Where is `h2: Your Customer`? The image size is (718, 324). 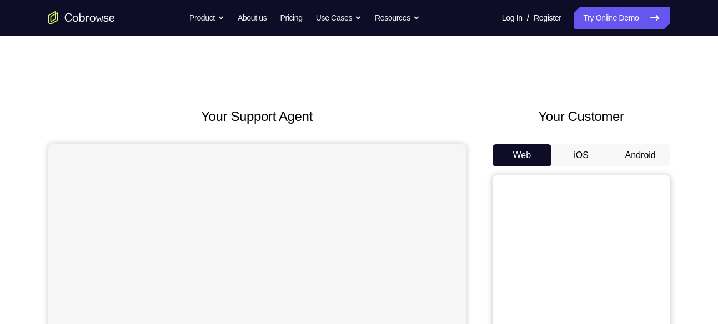 h2: Your Customer is located at coordinates (582, 117).